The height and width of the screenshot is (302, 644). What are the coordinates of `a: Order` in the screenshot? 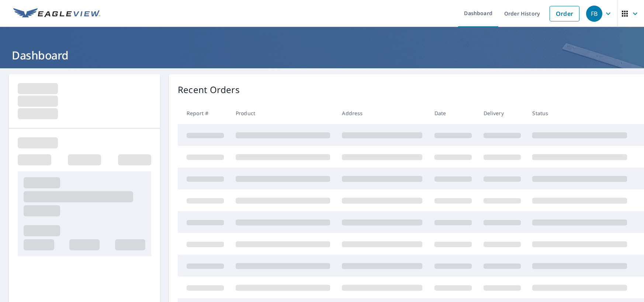 It's located at (564, 14).